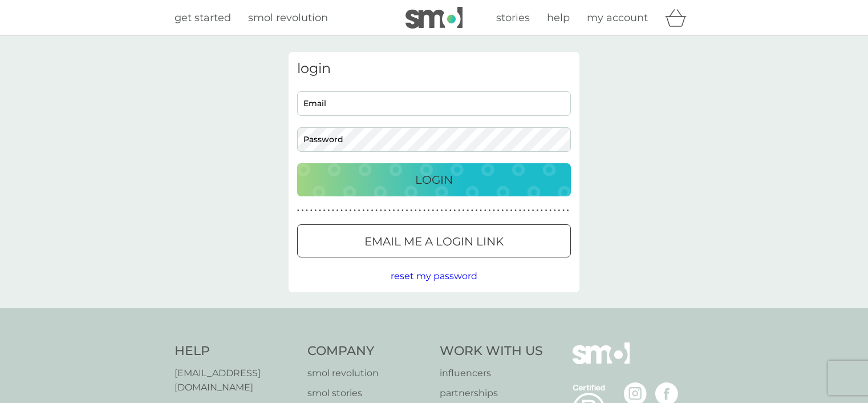 The width and height of the screenshot is (868, 403). Describe the element at coordinates (368, 393) in the screenshot. I see `p: smol stories` at that location.